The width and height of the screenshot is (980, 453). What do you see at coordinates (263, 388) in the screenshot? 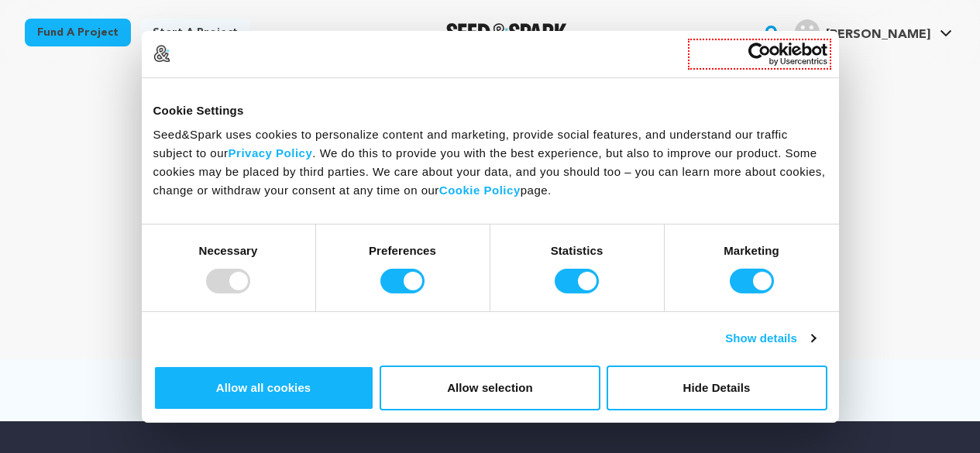
I see `button: Allow all cookies` at bounding box center [263, 388].